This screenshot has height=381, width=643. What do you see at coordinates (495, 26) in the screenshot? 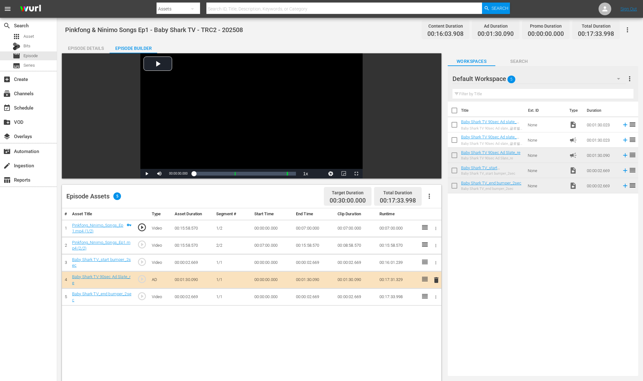
I see `div: Ad Duration` at bounding box center [495, 26].